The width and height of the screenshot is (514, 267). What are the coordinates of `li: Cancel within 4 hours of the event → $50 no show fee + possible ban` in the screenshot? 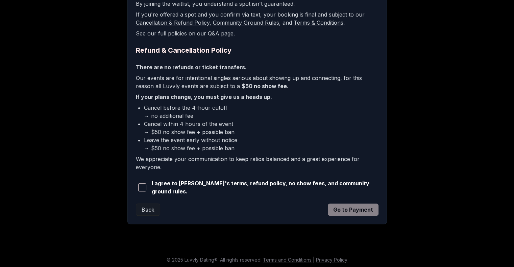 It's located at (261, 128).